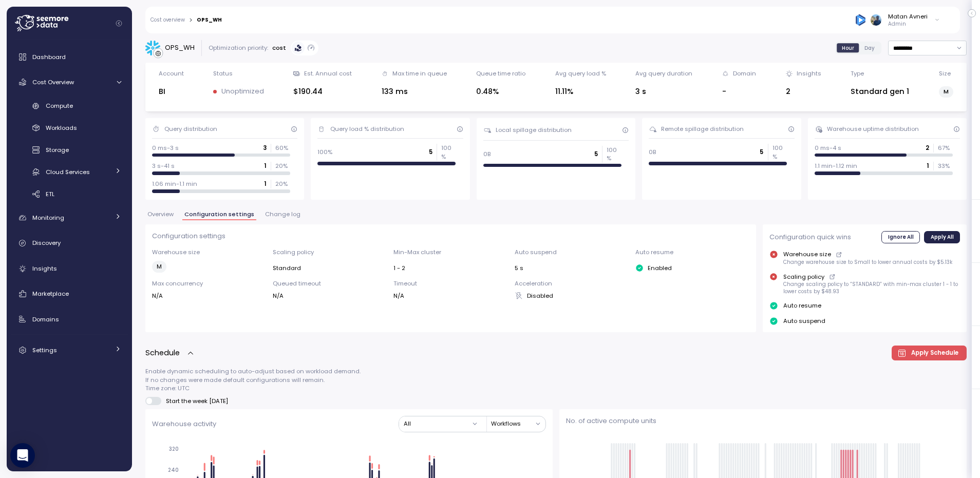 This screenshot has width=980, height=478. I want to click on a: Settings, so click(69, 351).